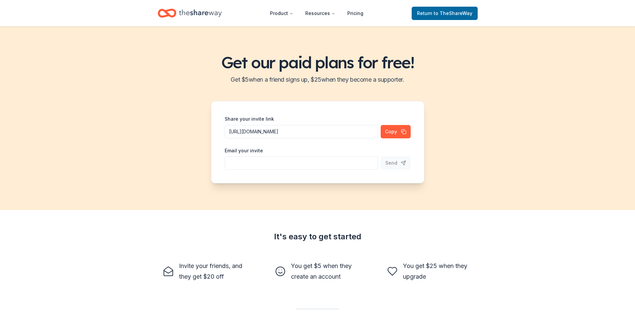 Image resolution: width=635 pixels, height=315 pixels. Describe the element at coordinates (317, 236) in the screenshot. I see `div: It's easy to get started` at that location.